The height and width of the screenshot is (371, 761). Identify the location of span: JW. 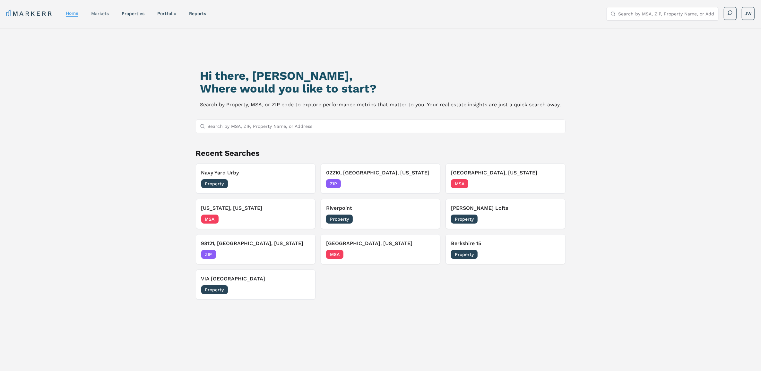
(748, 13).